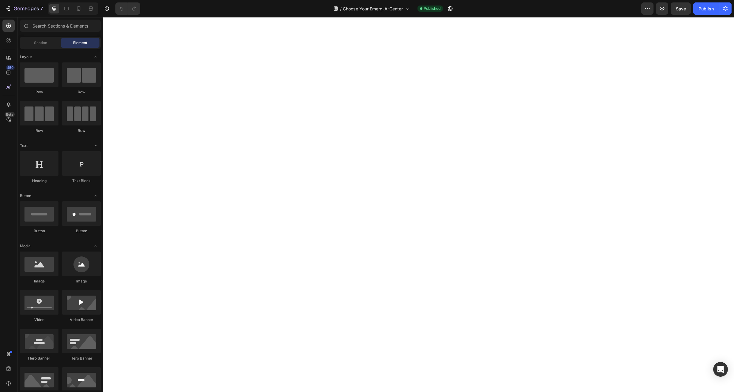 The height and width of the screenshot is (392, 734). What do you see at coordinates (39, 181) in the screenshot?
I see `div: Heading` at bounding box center [39, 181].